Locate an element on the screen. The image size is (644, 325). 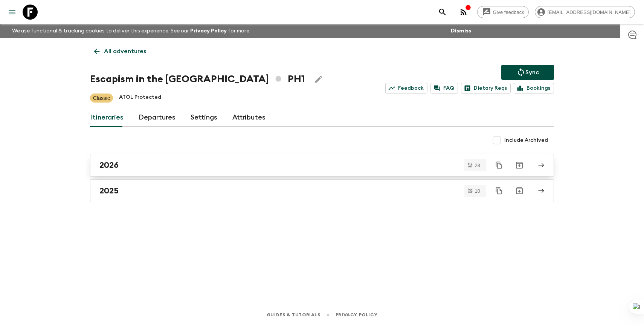
span: 10 is located at coordinates (478, 191).